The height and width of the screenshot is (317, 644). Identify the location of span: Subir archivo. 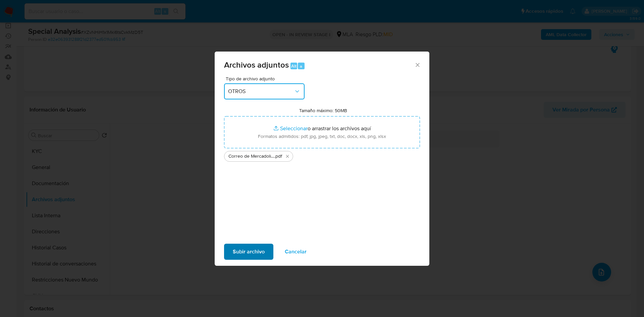
(248, 252).